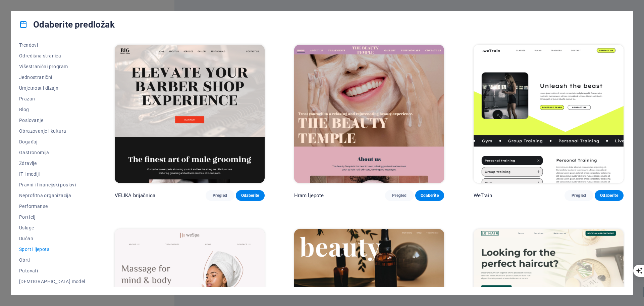 Image resolution: width=644 pixels, height=306 pixels. What do you see at coordinates (309, 195) in the screenshot?
I see `font: Hram ljepote` at bounding box center [309, 195].